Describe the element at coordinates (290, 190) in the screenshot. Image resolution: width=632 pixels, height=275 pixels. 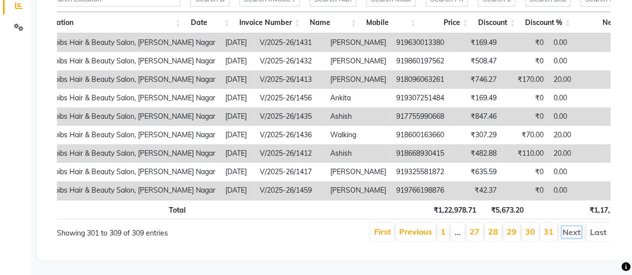
I see `td: V/2025-26/1459` at that location.